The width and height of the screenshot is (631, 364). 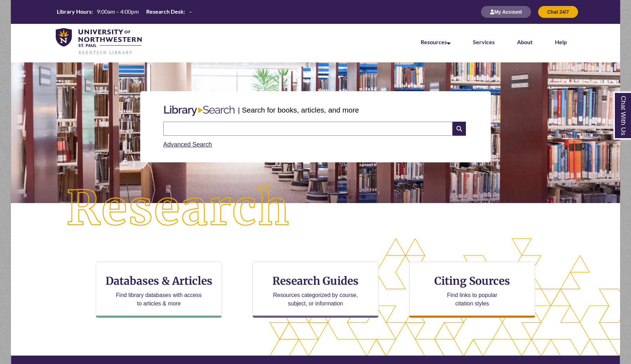 What do you see at coordinates (74, 12) in the screenshot?
I see `th: Library Hours:` at bounding box center [74, 12].